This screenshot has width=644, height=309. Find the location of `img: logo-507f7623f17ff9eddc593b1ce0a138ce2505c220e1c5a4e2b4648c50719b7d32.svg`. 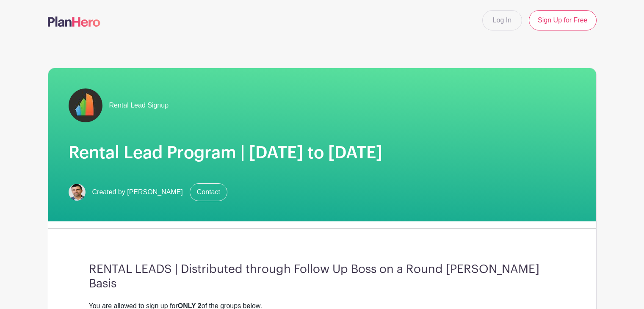

img: logo-507f7623f17ff9eddc593b1ce0a138ce2505c220e1c5a4e2b4648c50719b7d32.svg is located at coordinates (74, 21).